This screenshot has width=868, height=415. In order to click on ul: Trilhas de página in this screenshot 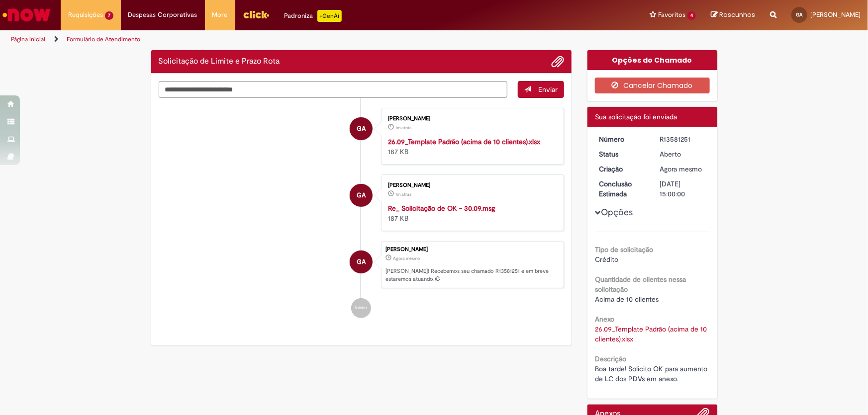, I will do `click(289, 39)`.